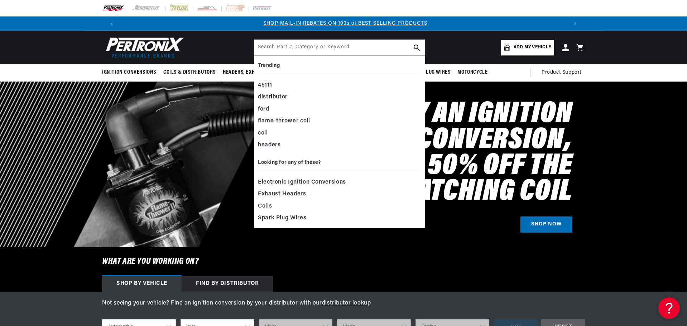 This screenshot has height=326, width=687. Describe the element at coordinates (340, 97) in the screenshot. I see `div: distributor` at that location.